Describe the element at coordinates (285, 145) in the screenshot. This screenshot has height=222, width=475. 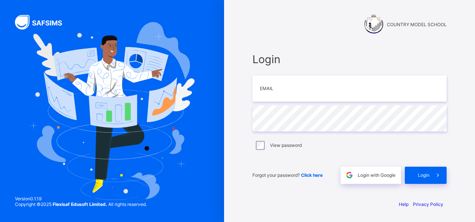
I see `label: View password` at that location.